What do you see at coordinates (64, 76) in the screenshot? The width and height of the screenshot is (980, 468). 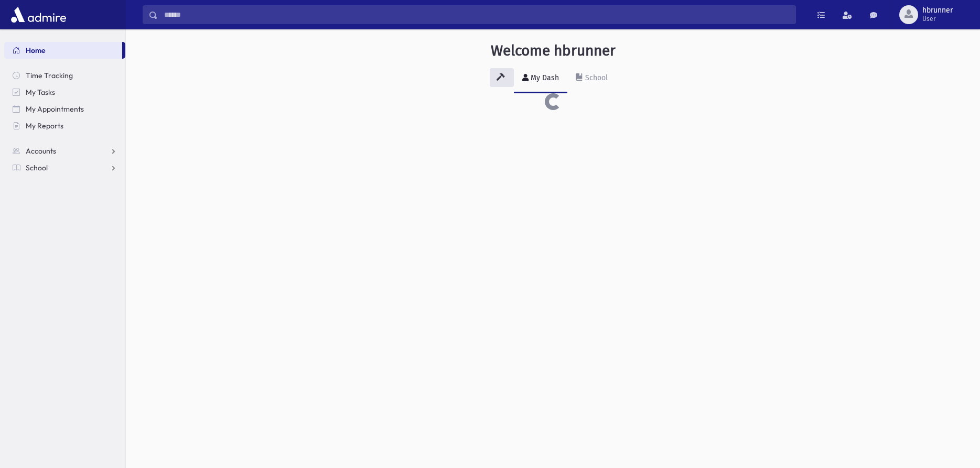 I see `a: Time Tracking` at bounding box center [64, 76].